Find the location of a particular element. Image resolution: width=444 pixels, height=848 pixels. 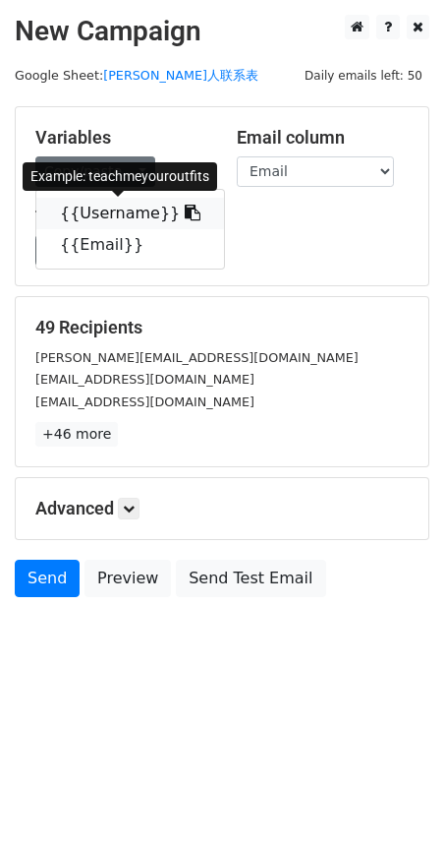

h5: Advanced is located at coordinates (222, 508).